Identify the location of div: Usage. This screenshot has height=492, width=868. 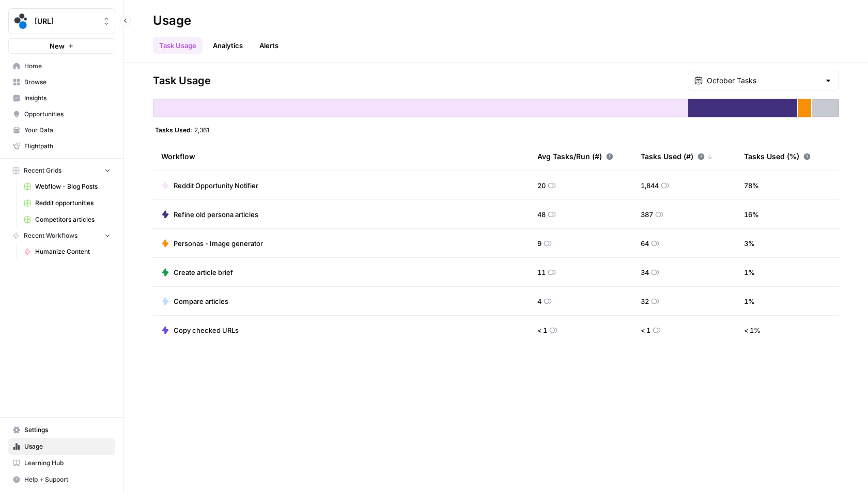
(172, 20).